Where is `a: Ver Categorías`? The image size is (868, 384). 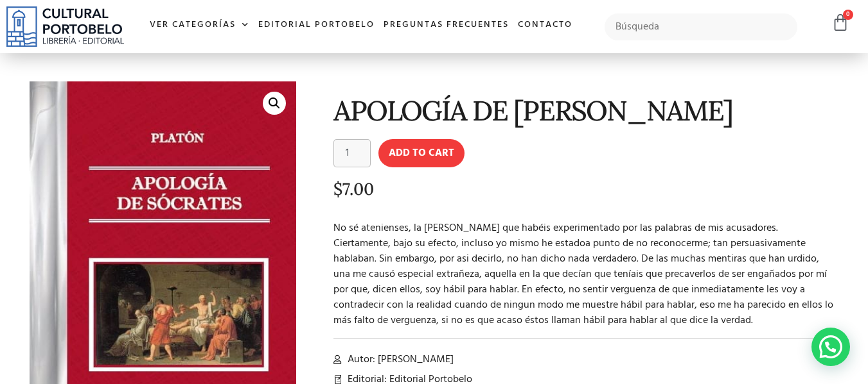
a: Ver Categorías is located at coordinates (199, 25).